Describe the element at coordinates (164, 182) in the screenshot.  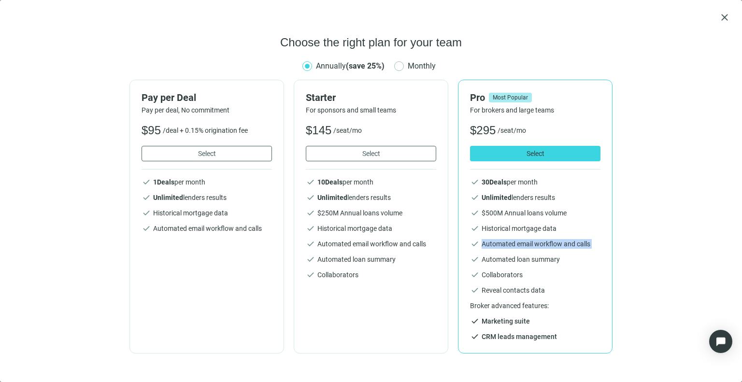
I see `b: 1 Deals` at that location.